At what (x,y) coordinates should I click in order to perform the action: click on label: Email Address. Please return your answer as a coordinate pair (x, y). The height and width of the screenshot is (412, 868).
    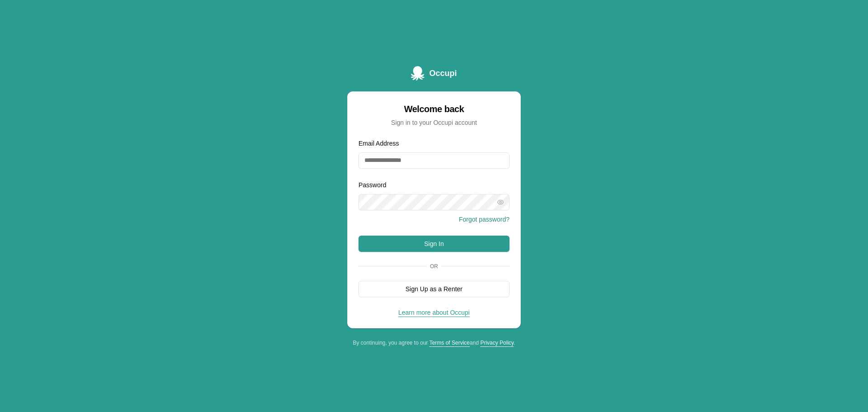
    Looking at the image, I should click on (379, 143).